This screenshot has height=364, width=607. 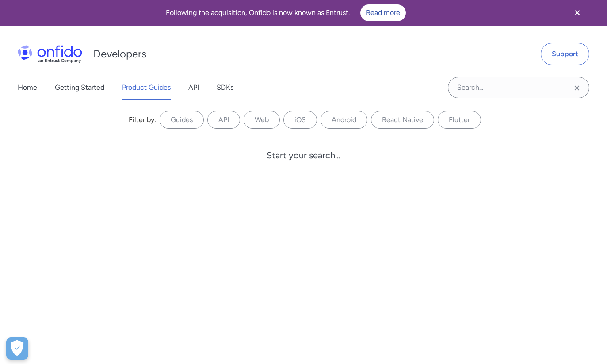 I want to click on svg: Clear search field button, so click(x=577, y=88).